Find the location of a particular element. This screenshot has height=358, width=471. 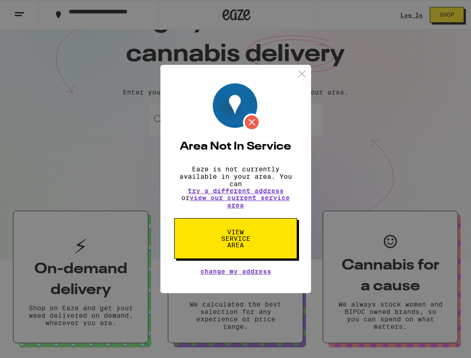

button: Change My Address is located at coordinates (235, 272).